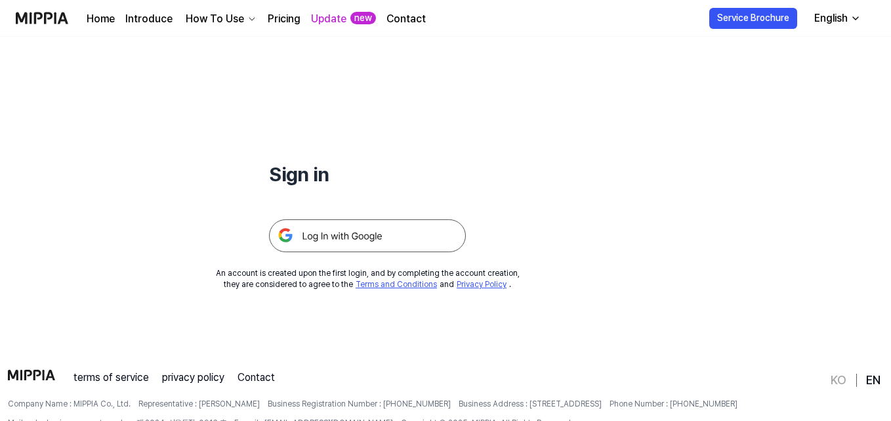 This screenshot has height=421, width=891. I want to click on a: terms of service, so click(111, 377).